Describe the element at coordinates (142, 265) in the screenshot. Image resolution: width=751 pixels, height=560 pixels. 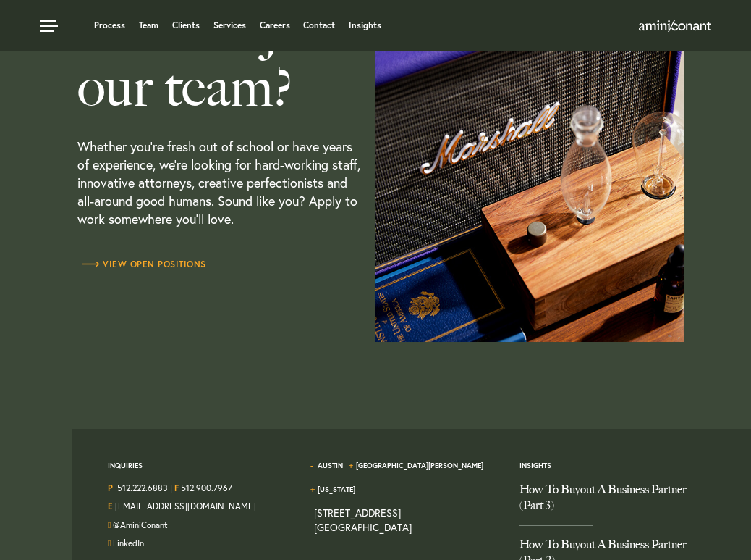
I see `a: View Open Positions` at that location.